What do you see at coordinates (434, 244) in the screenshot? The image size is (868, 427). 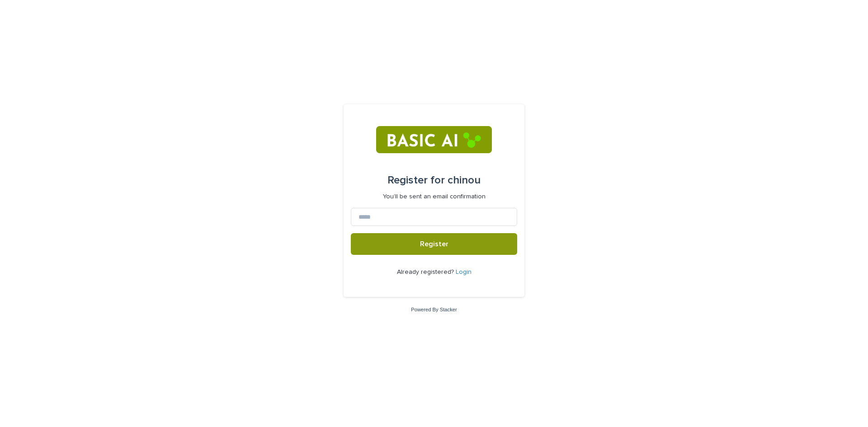 I see `button: Register` at bounding box center [434, 244].